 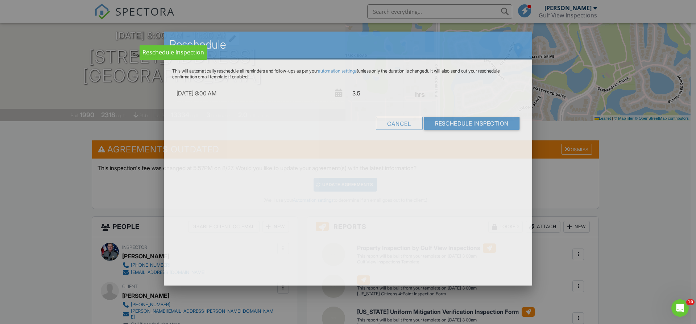 What do you see at coordinates (348, 45) in the screenshot?
I see `h2: Reschedule` at bounding box center [348, 45].